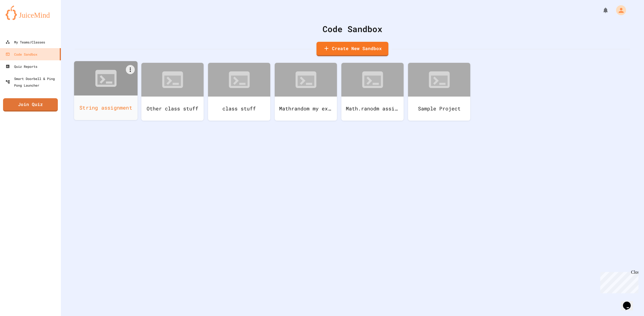 Image resolution: width=644 pixels, height=316 pixels. What do you see at coordinates (353, 49) in the screenshot?
I see `a: Create New Sandbox` at bounding box center [353, 49].